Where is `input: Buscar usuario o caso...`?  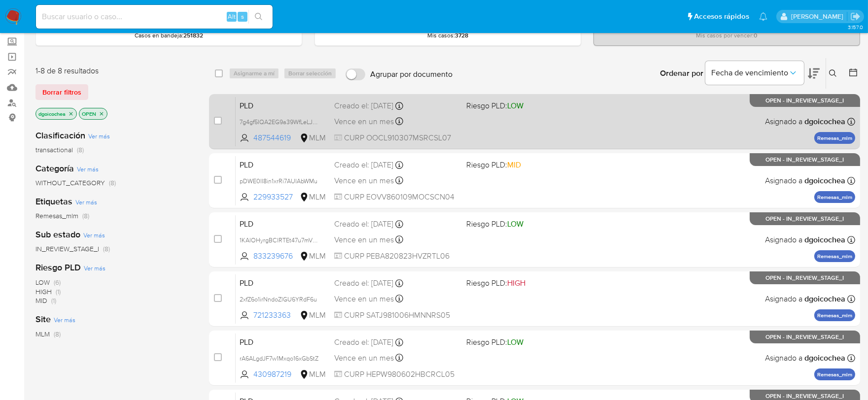
input: Buscar usuario o caso... is located at coordinates (155, 17).